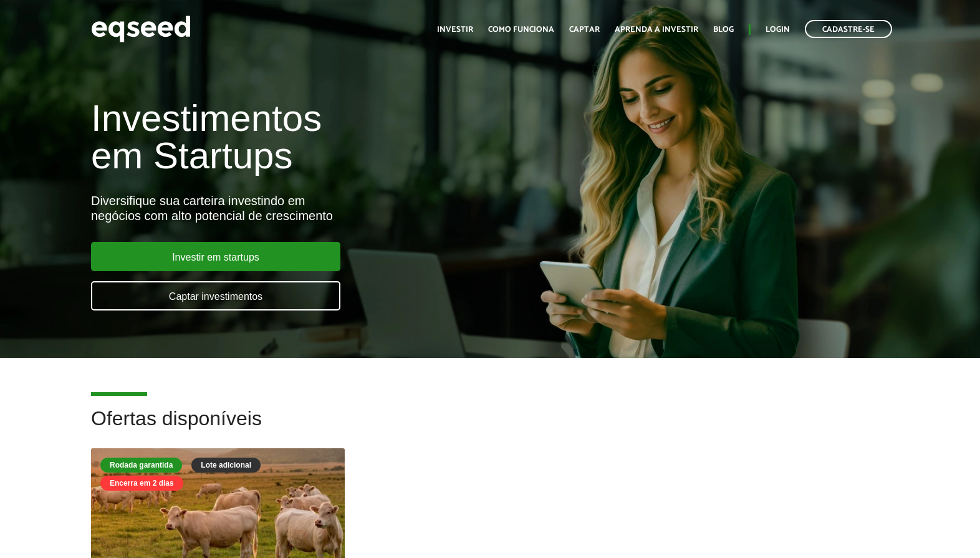  What do you see at coordinates (141, 483) in the screenshot?
I see `div: Encerra em 2 dias` at bounding box center [141, 483].